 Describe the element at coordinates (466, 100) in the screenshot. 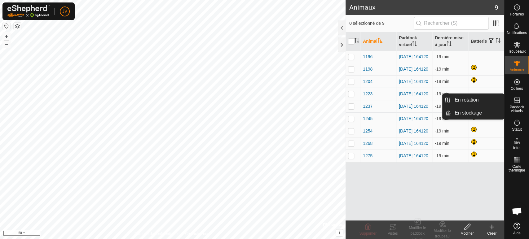

I see `span: En rotation` at that location.